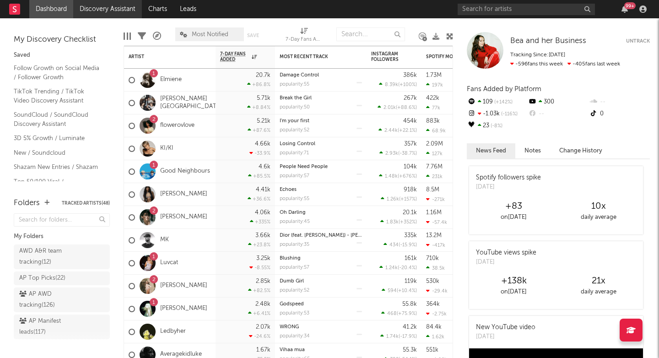  I want to click on div: Spotify Monthly Listeners, so click(460, 57).